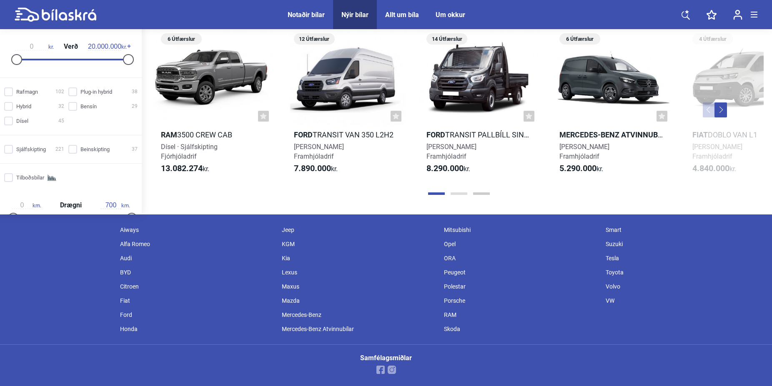 The width and height of the screenshot is (772, 386). What do you see at coordinates (612, 135) in the screenshot?
I see `h2: Citan 110 CDI millilangur` at bounding box center [612, 135].